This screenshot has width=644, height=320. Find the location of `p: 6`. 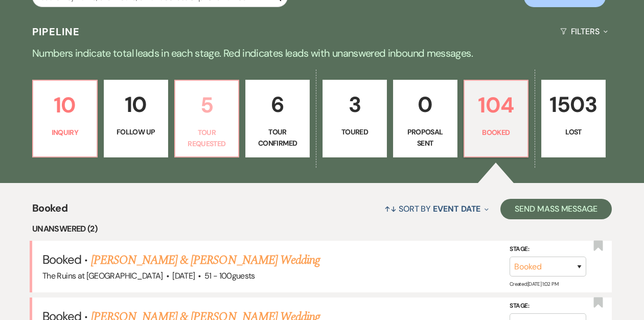

p: 6 is located at coordinates (277, 104).